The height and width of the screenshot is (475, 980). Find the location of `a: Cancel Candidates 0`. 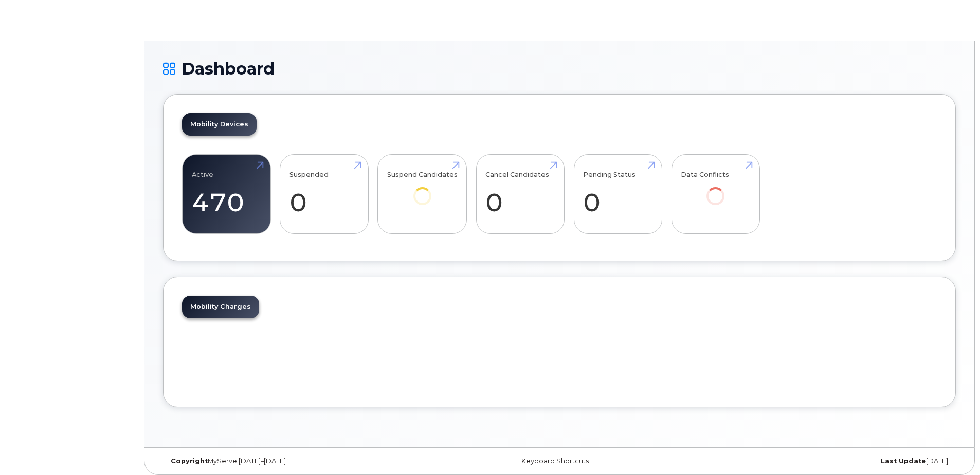

a: Cancel Candidates 0 is located at coordinates (520, 194).